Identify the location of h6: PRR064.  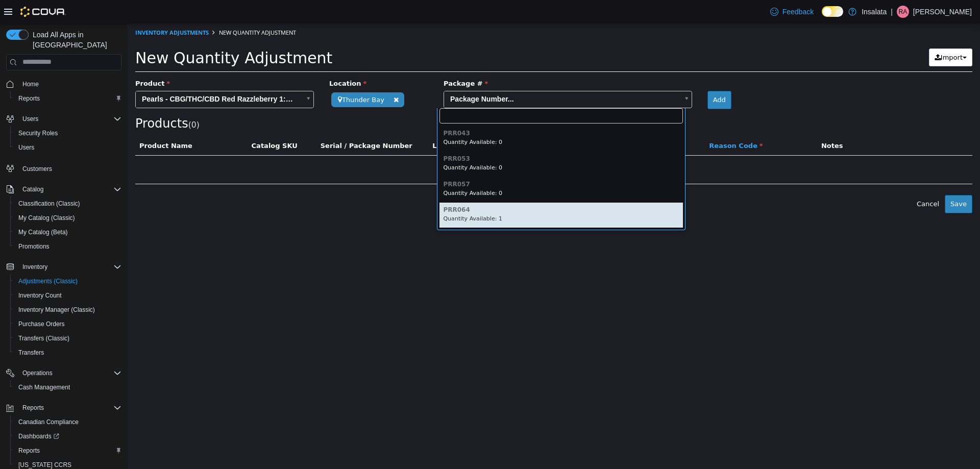
(433, 187).